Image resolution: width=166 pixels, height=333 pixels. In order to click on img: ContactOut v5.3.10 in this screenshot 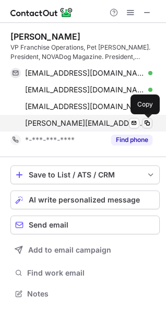, I will do `click(42, 13)`.